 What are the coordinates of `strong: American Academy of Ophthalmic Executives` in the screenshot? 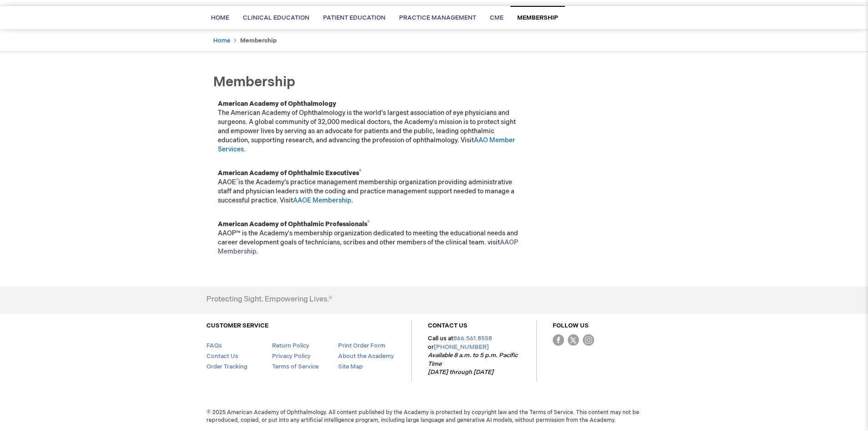 It's located at (289, 173).